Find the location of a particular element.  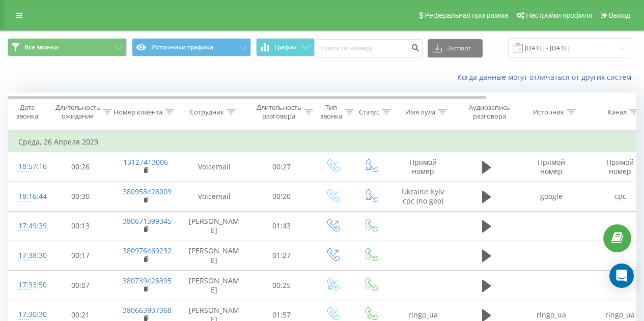

div: Канал is located at coordinates (617, 112).